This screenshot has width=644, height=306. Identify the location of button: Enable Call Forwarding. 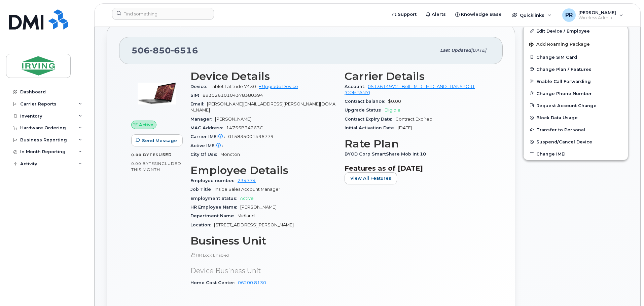
(576, 81).